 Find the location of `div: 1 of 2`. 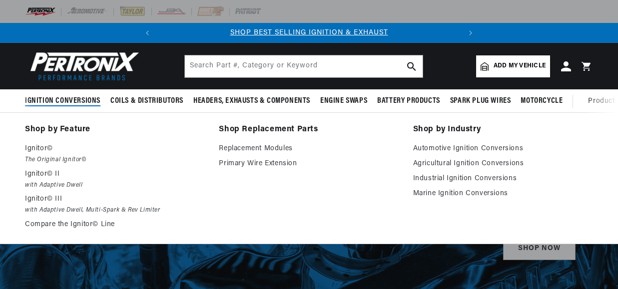

div: 1 of 2 is located at coordinates (309, 33).